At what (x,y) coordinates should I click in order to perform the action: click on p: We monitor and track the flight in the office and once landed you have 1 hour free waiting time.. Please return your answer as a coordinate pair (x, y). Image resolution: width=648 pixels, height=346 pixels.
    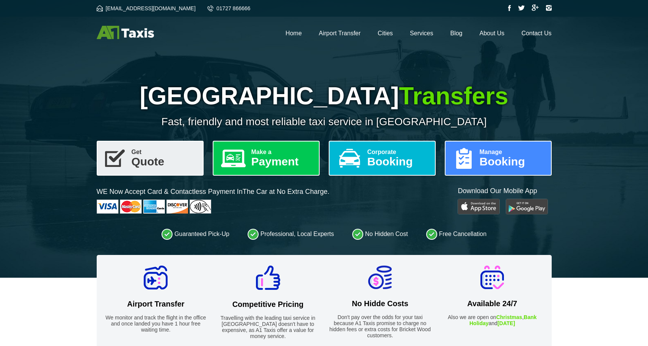
    Looking at the image, I should click on (156, 323).